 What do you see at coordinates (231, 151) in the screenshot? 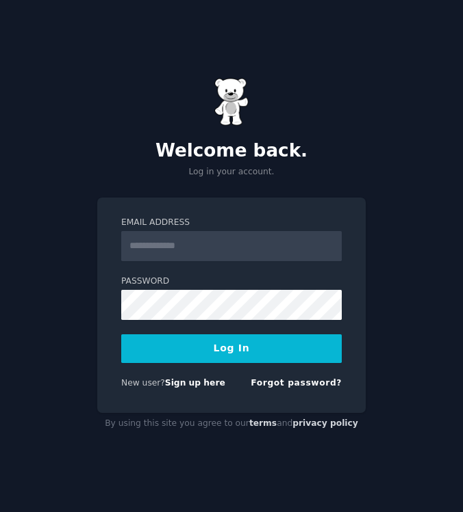
I see `h2: Welcome back.` at bounding box center [231, 151].